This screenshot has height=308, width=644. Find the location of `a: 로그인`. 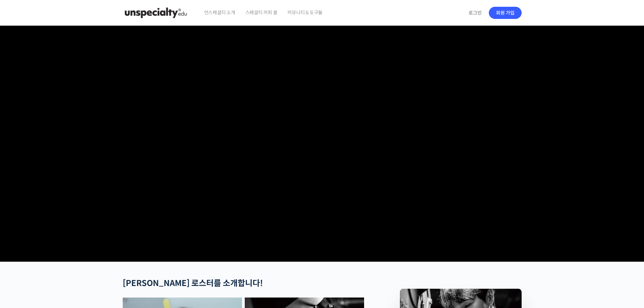

a: 로그인 is located at coordinates (475, 13).